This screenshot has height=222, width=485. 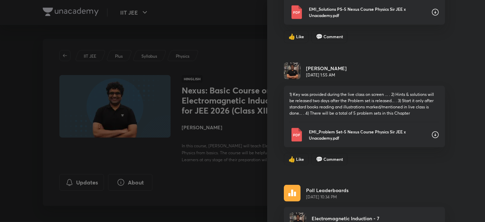 I want to click on p: EMI_Problem Set-5 Nexus Course Physics Sir JEE x Unacademy.pdf, so click(x=367, y=135).